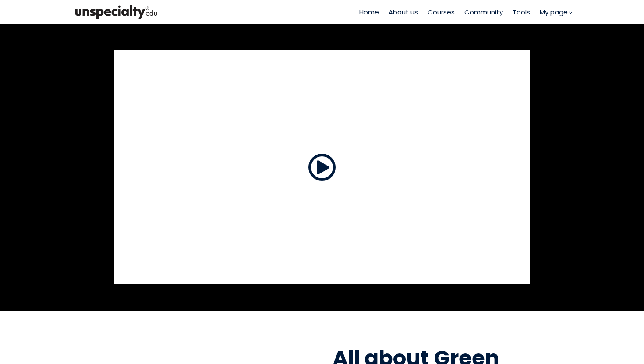  What do you see at coordinates (521, 12) in the screenshot?
I see `a: Tools` at bounding box center [521, 12].